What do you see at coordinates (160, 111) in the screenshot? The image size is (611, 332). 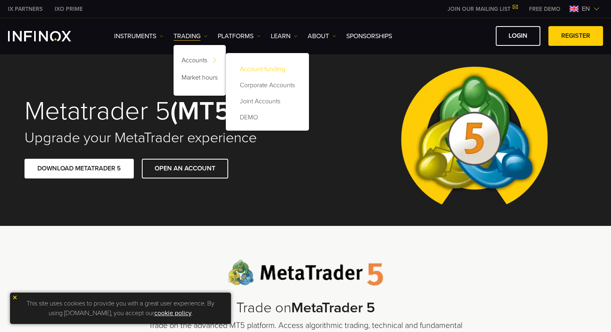 I see `h1: Metatrader 5` at bounding box center [160, 111].